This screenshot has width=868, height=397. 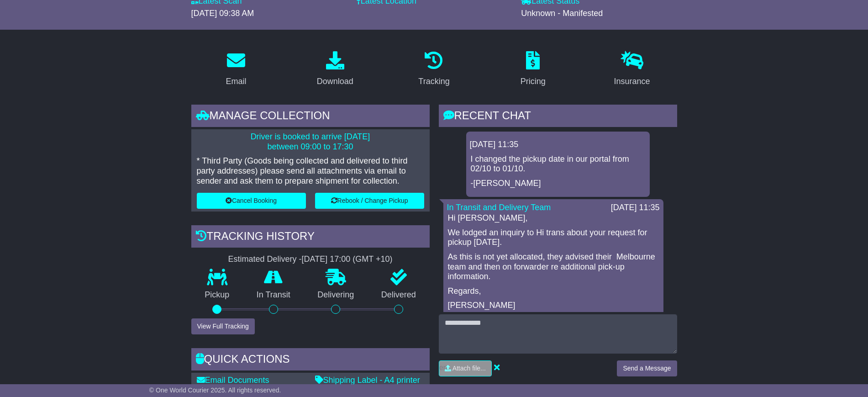 What do you see at coordinates (553, 292) in the screenshot?
I see `p: Regards,` at bounding box center [553, 292].